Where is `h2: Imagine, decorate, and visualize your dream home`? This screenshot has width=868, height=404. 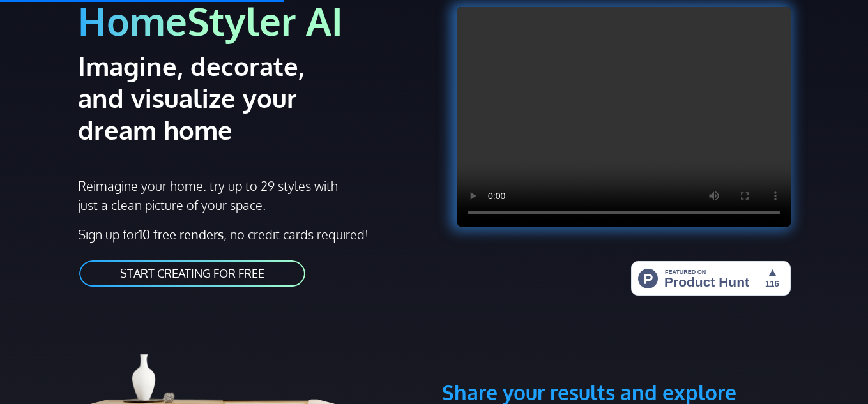
h2: Imagine, decorate, and visualize your dream home is located at coordinates (217, 98).